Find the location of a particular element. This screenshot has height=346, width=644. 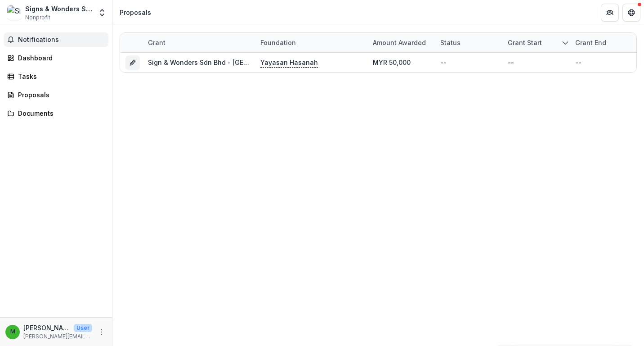

button: Notifications is located at coordinates (56, 40).